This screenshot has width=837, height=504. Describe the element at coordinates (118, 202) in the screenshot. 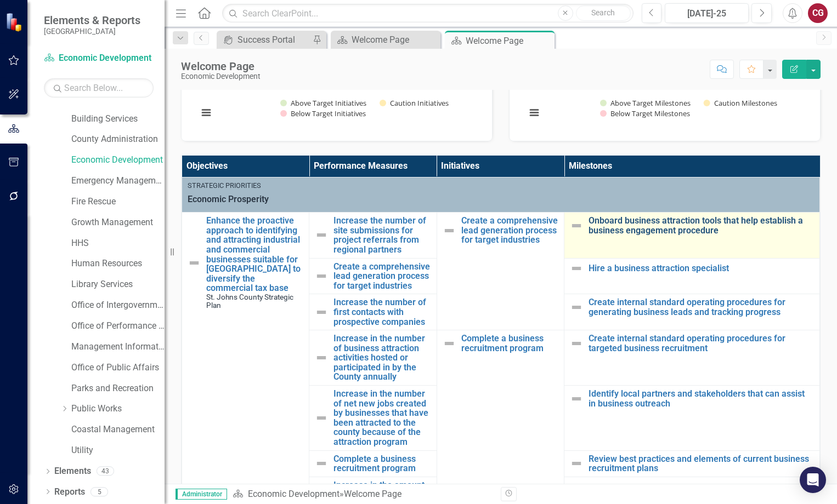

I see `a: Fire Rescue` at that location.